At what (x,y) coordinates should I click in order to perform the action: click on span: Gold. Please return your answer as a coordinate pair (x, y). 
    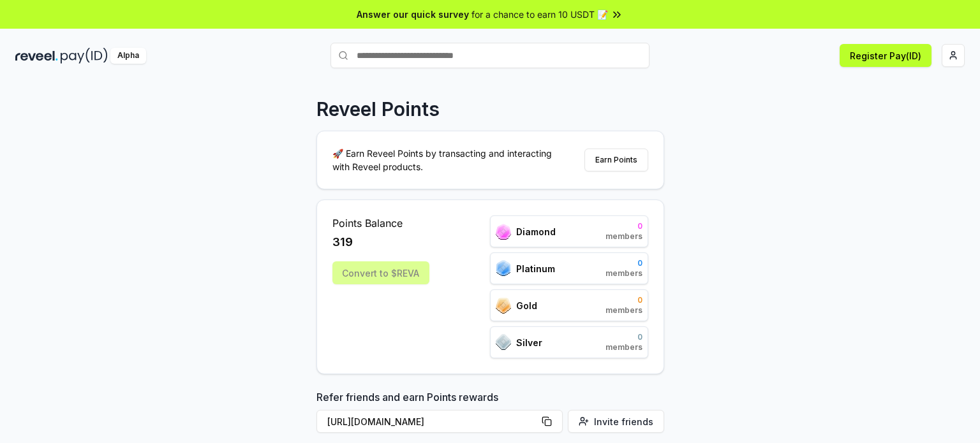
    Looking at the image, I should click on (526, 306).